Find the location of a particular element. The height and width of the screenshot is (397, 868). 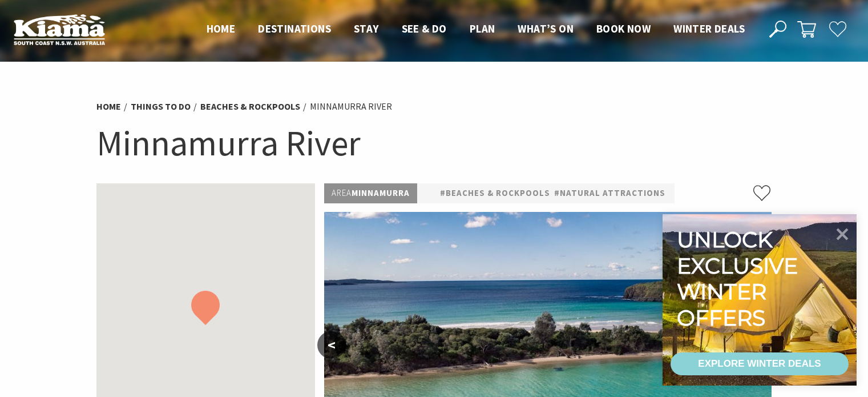

h1: Minnamurra River is located at coordinates (434, 143).